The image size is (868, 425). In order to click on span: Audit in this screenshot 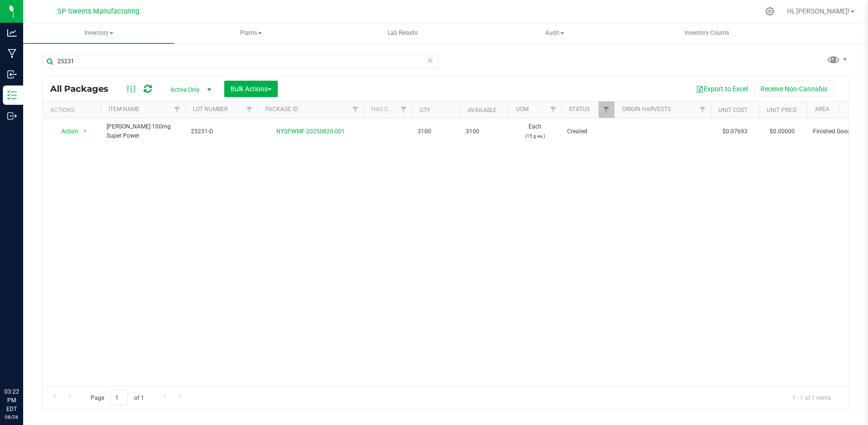, I will do `click(554, 33)`.